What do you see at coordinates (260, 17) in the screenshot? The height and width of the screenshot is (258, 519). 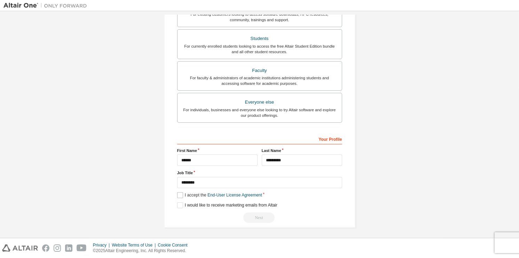 I see `div: For existing customers looking to access software downloads, HPC resources, community, trainings ...` at bounding box center [260, 17].